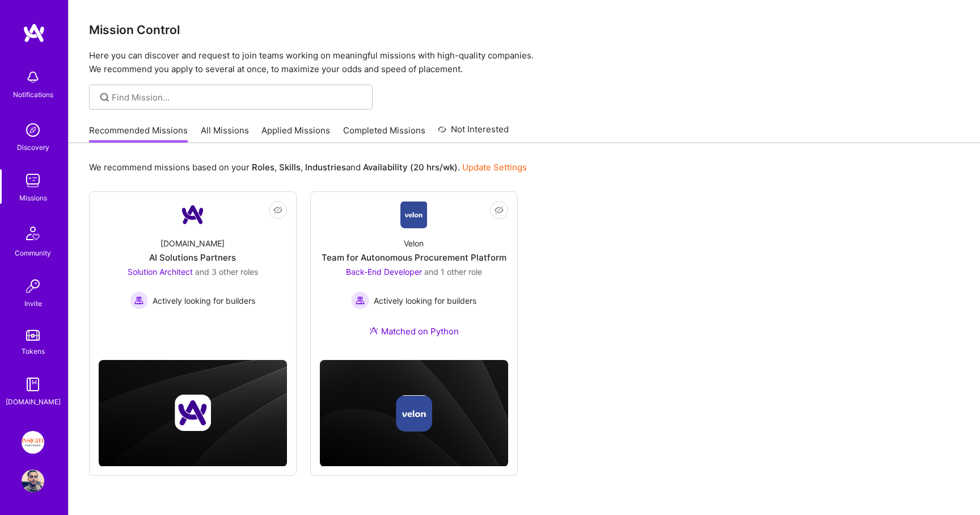 This screenshot has width=980, height=515. What do you see at coordinates (33, 442) in the screenshot?
I see `a: Insight Partners: Data & AI - Sourcing` at bounding box center [33, 442].